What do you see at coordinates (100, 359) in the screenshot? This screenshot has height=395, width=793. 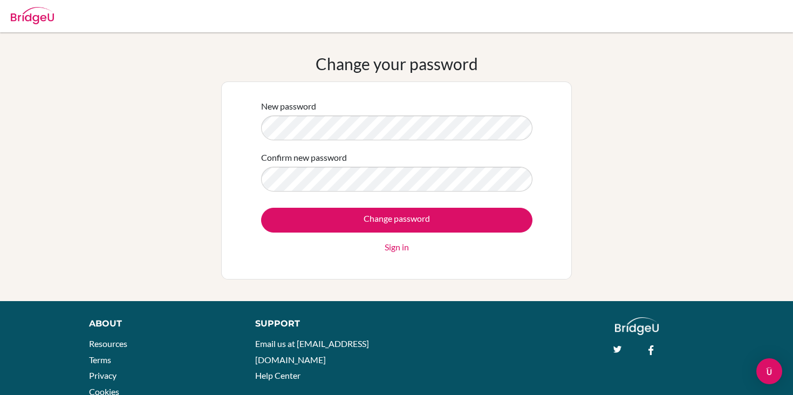 I see `a: Terms` at bounding box center [100, 359].